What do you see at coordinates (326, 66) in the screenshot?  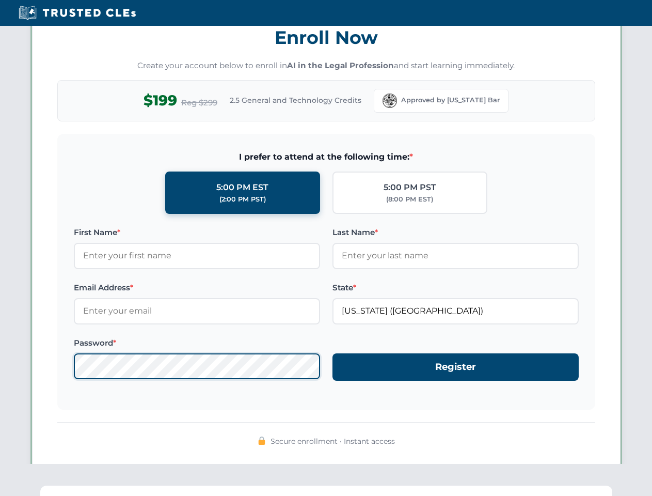 I see `p: Create your account below to enroll in and start learning immediately.` at bounding box center [326, 66].